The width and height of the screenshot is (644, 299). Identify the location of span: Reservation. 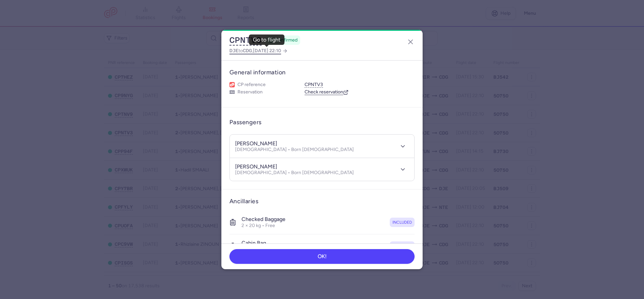
(250, 92).